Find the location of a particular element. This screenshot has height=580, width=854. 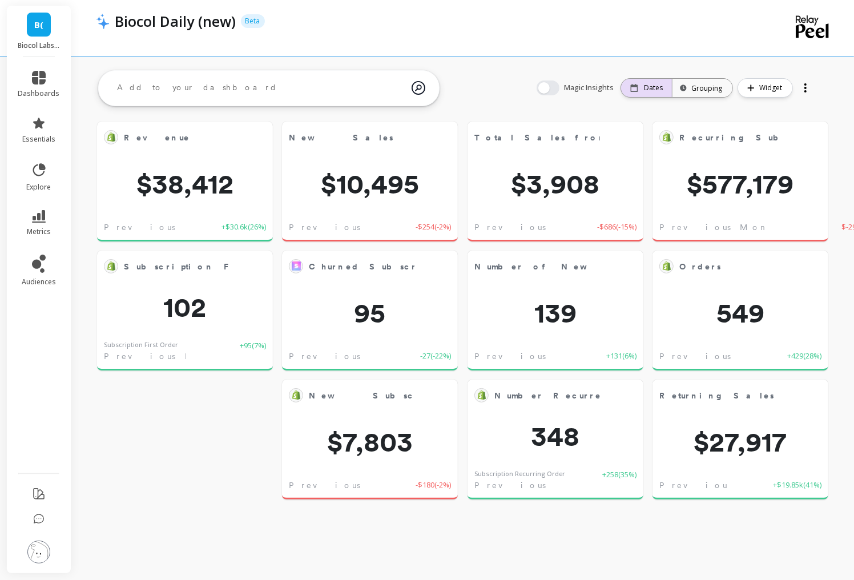

p: Biocol Daily (new) is located at coordinates (176, 21).